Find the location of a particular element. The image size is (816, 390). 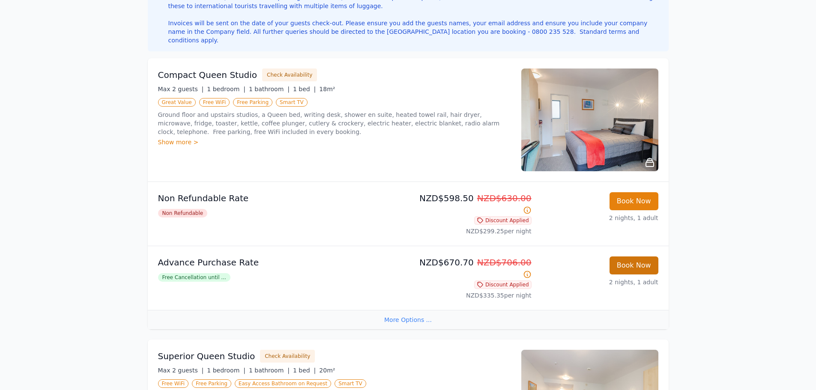

p: NZD$598.50 is located at coordinates (472, 204).